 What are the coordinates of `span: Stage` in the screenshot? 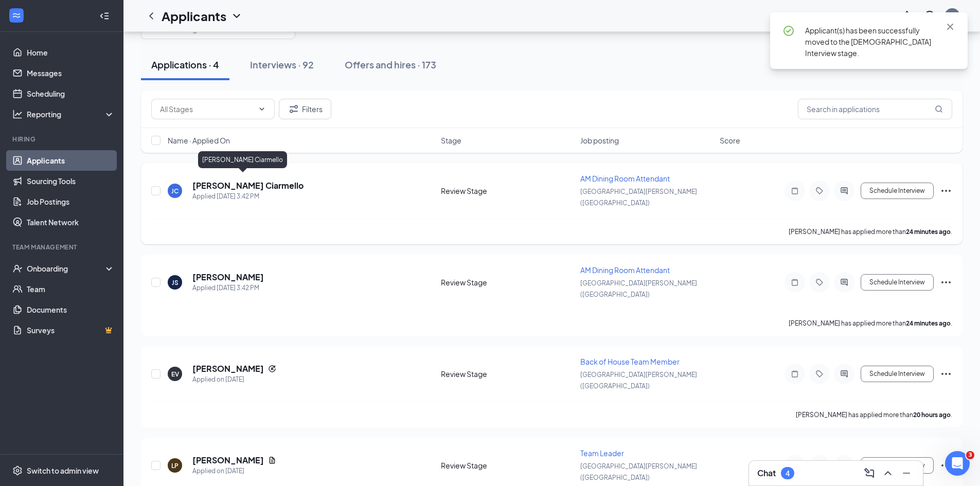 It's located at (452, 141).